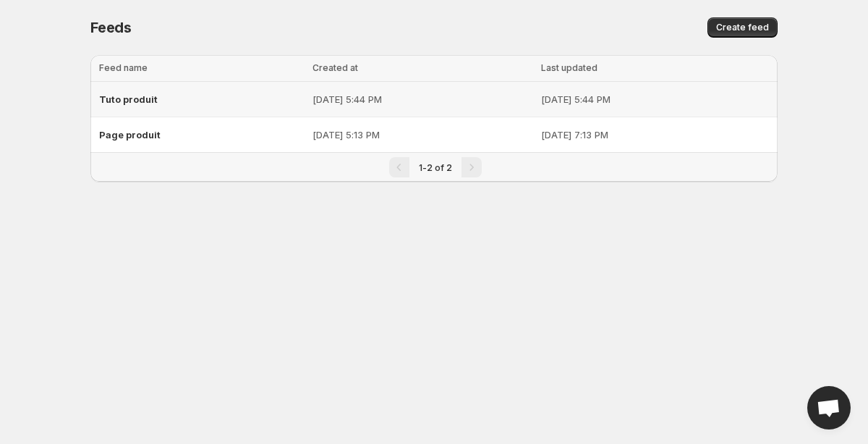 The height and width of the screenshot is (444, 868). What do you see at coordinates (742, 27) in the screenshot?
I see `span: Create feed` at bounding box center [742, 27].